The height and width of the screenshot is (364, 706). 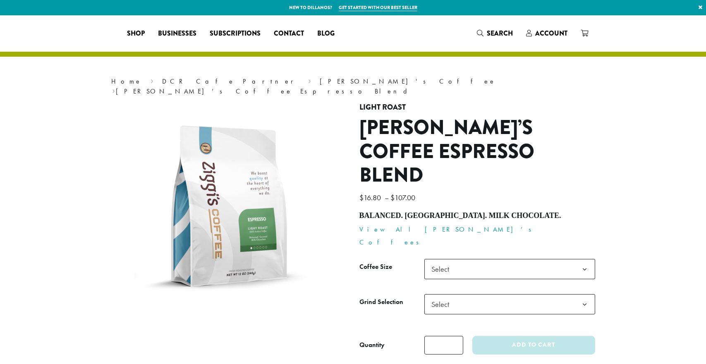 I want to click on span: Contact, so click(x=289, y=34).